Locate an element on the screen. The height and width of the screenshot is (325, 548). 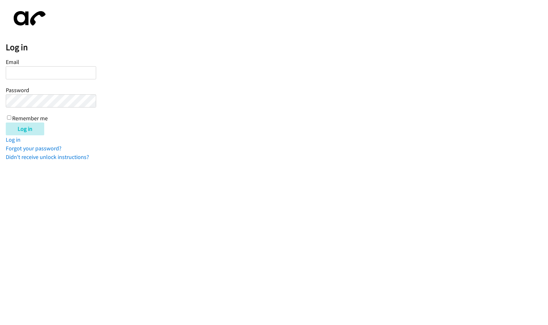
a: Didn't receive unlock instructions? is located at coordinates (47, 157).